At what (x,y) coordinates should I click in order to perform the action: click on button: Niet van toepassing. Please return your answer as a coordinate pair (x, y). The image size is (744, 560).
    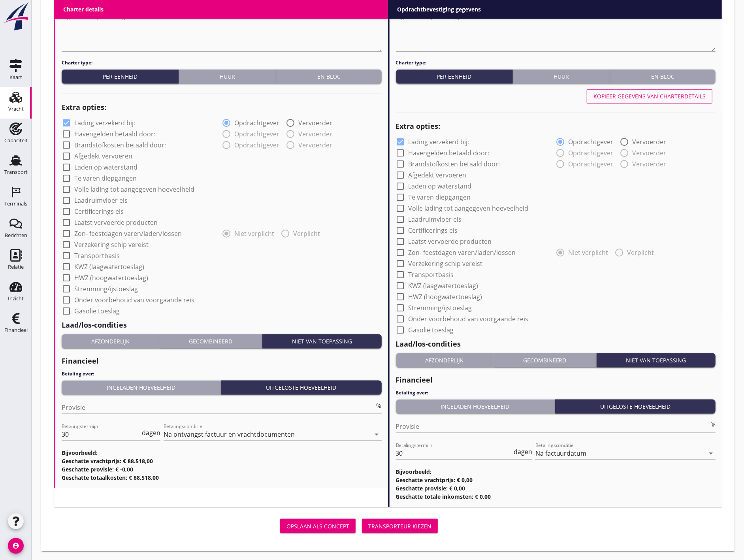
    Looking at the image, I should click on (322, 341).